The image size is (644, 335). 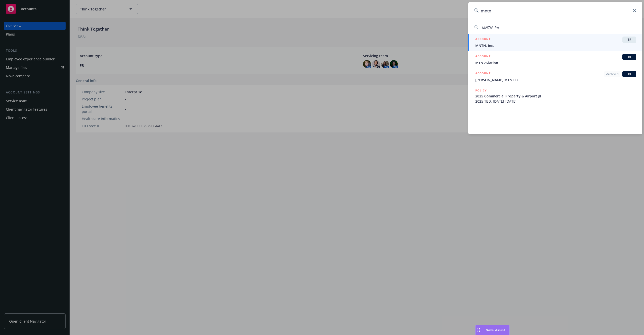 I want to click on span: MTN Aviation, so click(x=555, y=62).